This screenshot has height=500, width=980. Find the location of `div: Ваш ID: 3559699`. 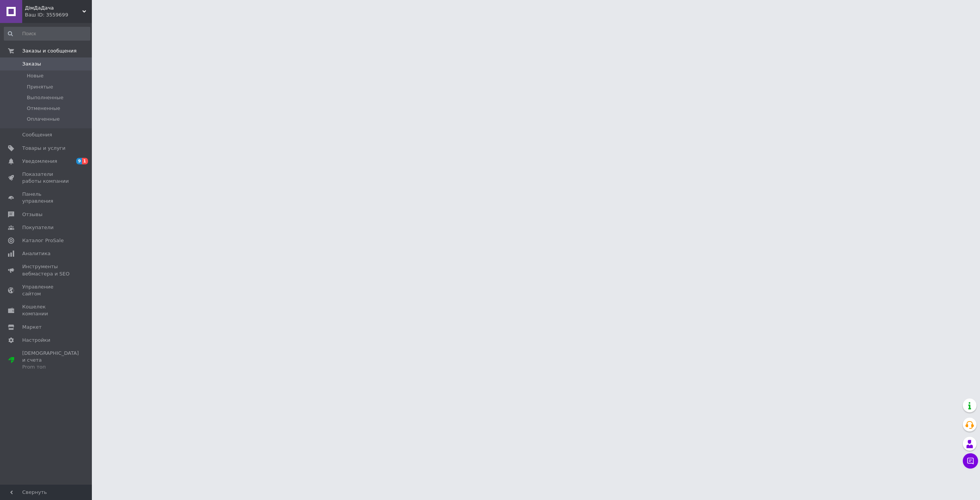

div: Ваш ID: 3559699 is located at coordinates (58, 15).